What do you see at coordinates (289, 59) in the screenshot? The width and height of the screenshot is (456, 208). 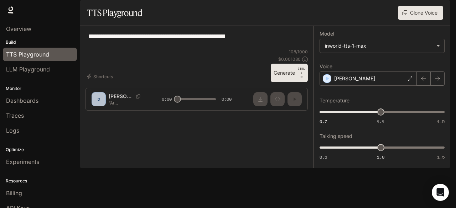 I see `p: $ 0.001080` at bounding box center [289, 59].